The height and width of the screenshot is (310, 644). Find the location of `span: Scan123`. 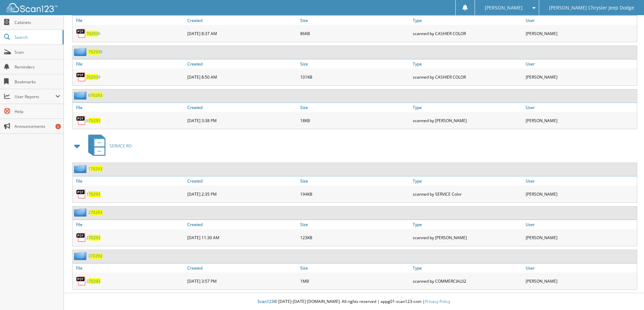

span: Scan123 is located at coordinates (266, 301).